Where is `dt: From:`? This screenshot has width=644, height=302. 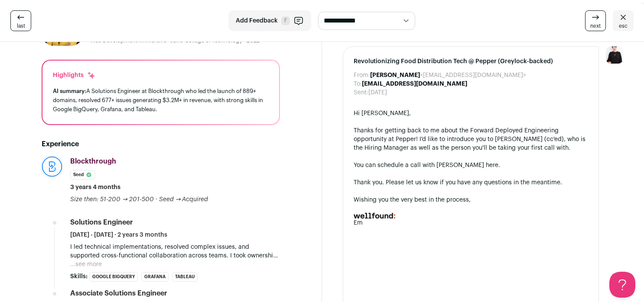
dt: From: is located at coordinates (362, 76).